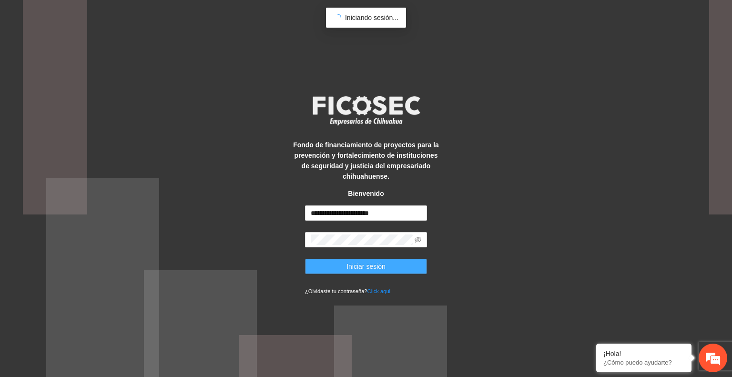 Image resolution: width=732 pixels, height=377 pixels. Describe the element at coordinates (644, 362) in the screenshot. I see `p: ¿Cómo puedo ayudarte?` at that location.